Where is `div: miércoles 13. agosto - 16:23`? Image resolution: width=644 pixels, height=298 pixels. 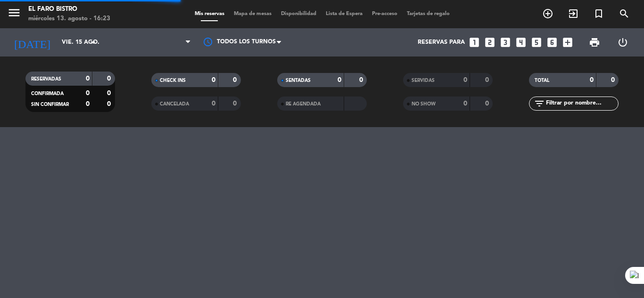
div: miércoles 13. agosto - 16:23 is located at coordinates (69, 19).